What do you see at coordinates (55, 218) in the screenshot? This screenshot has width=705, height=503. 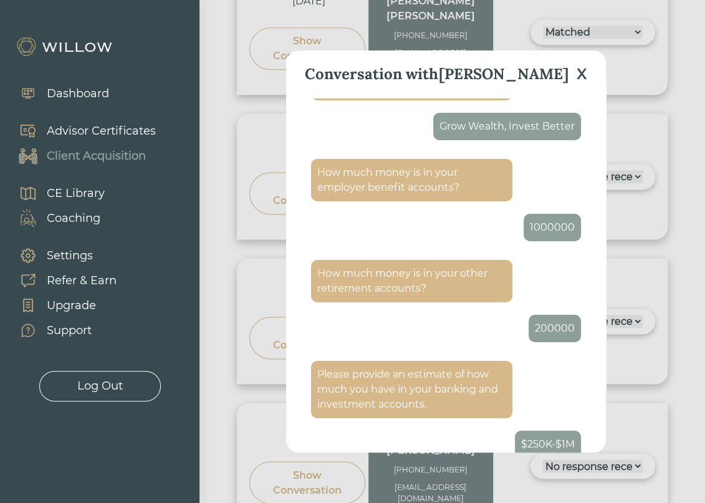 I see `a: Coaching` at bounding box center [55, 218].